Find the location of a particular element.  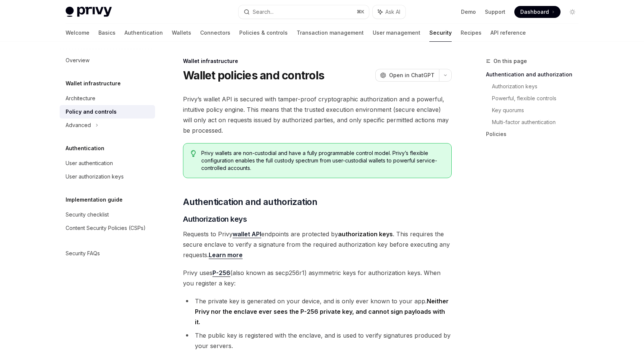

a: User authorization keys is located at coordinates (108, 176).